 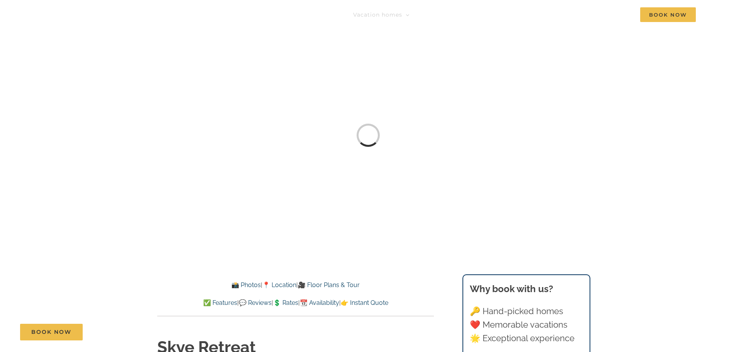 What do you see at coordinates (526, 325) in the screenshot?
I see `p: 🔑 Hand-picked homes ❤️ Memorable vacations 🌟 Exceptional experience` at bounding box center [526, 325].